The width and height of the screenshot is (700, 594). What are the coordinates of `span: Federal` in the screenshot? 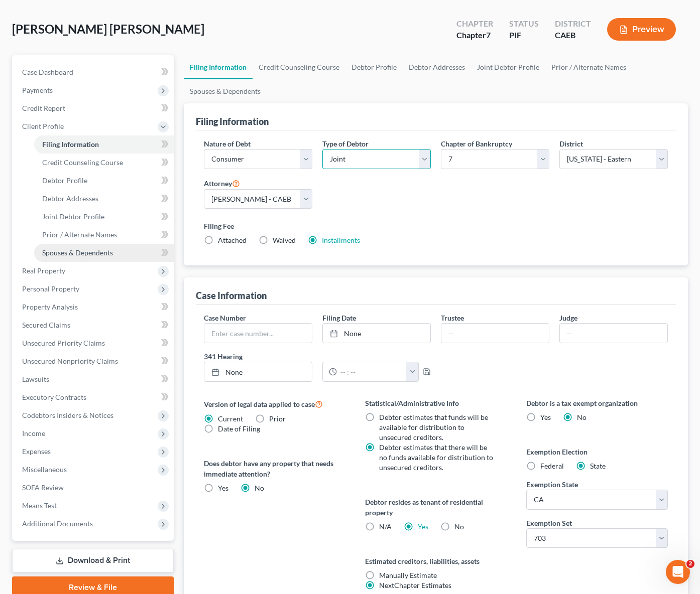 It's located at (552, 466).